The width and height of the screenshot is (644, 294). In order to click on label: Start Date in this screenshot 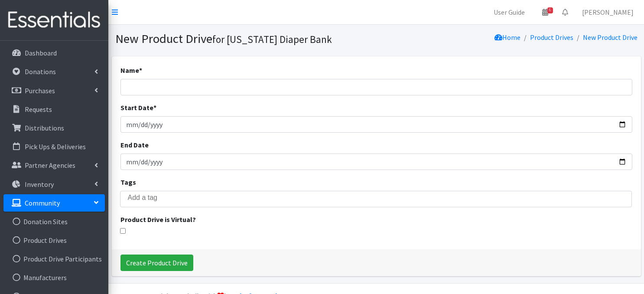, I will do `click(138, 108)`.